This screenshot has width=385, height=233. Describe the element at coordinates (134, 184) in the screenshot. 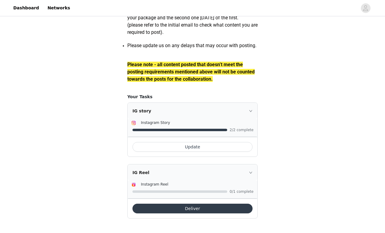

I see `img: Instagram Reels Icon` at that location.